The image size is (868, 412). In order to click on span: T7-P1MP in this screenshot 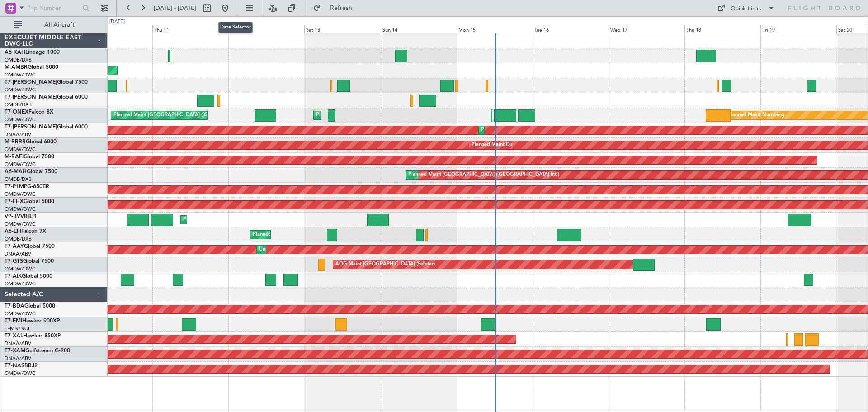, I will do `click(16, 187)`.